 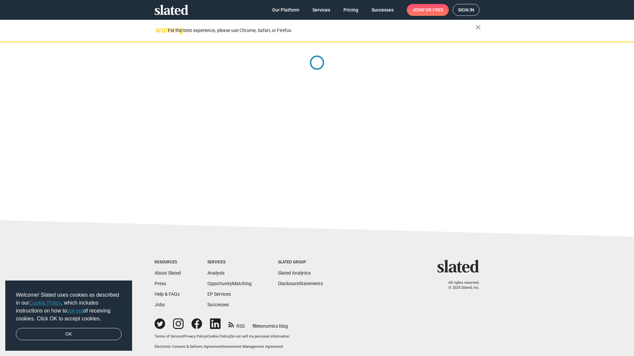 I want to click on a: Terms of Service, so click(x=168, y=337).